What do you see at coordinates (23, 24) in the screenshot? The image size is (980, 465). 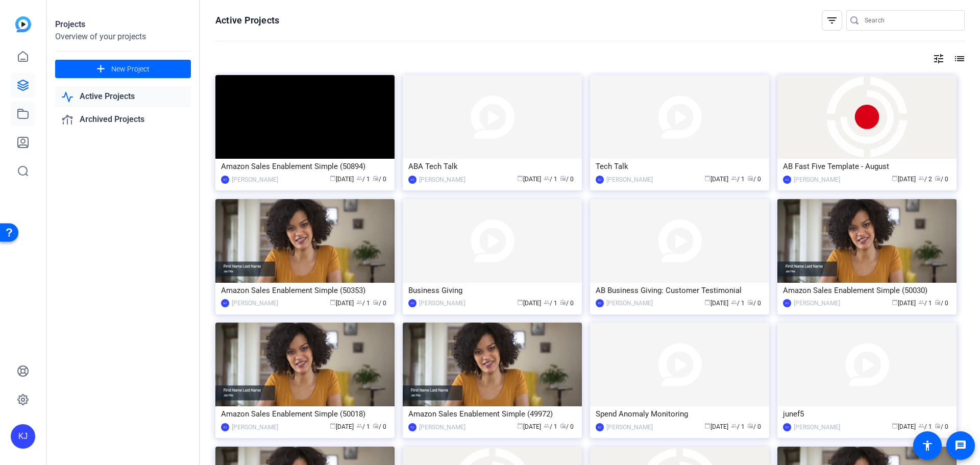 I see `img: blue-gradient.svg` at bounding box center [23, 24].